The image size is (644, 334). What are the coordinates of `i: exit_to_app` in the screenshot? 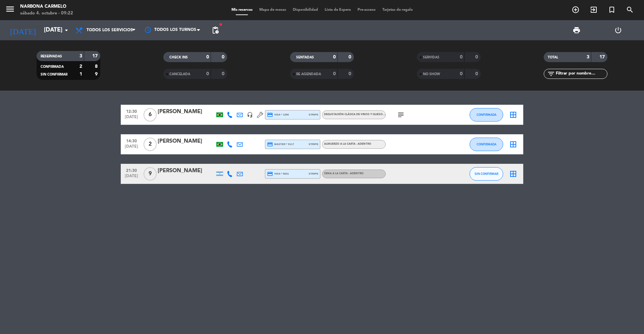 It's located at (594, 10).